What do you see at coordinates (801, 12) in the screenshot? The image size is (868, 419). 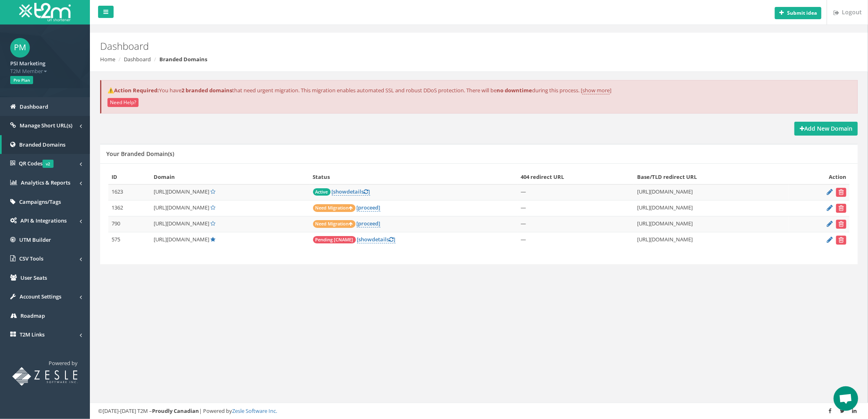 I see `b: Submit idea` at bounding box center [801, 12].